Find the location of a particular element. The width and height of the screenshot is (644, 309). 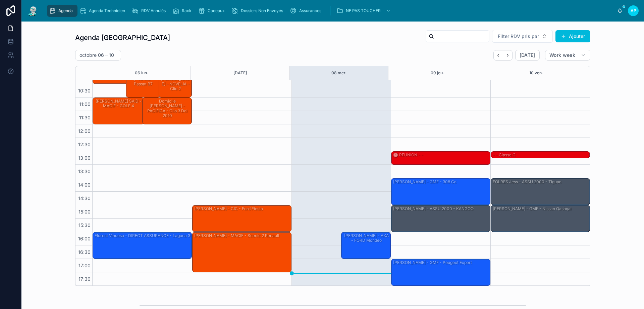

span: RDV Annulés is located at coordinates (153, 10).